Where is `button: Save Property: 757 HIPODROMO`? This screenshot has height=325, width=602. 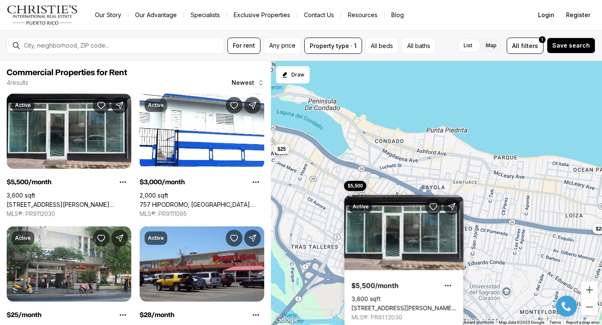
button: Save Property: 757 HIPODROMO is located at coordinates (234, 105).